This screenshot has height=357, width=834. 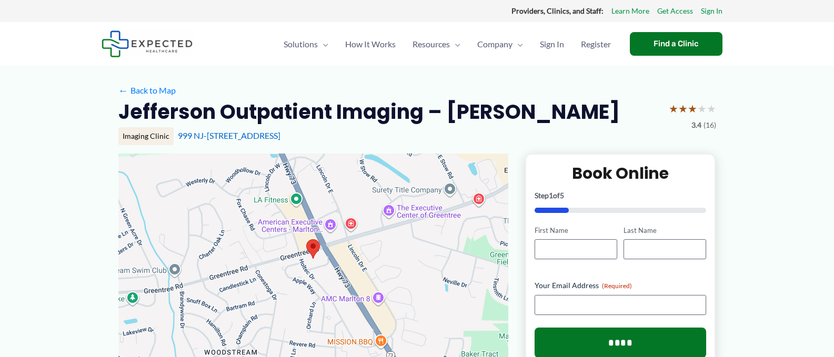 I want to click on img: Expected Healthcare Logo - side, dark font, small, so click(x=147, y=44).